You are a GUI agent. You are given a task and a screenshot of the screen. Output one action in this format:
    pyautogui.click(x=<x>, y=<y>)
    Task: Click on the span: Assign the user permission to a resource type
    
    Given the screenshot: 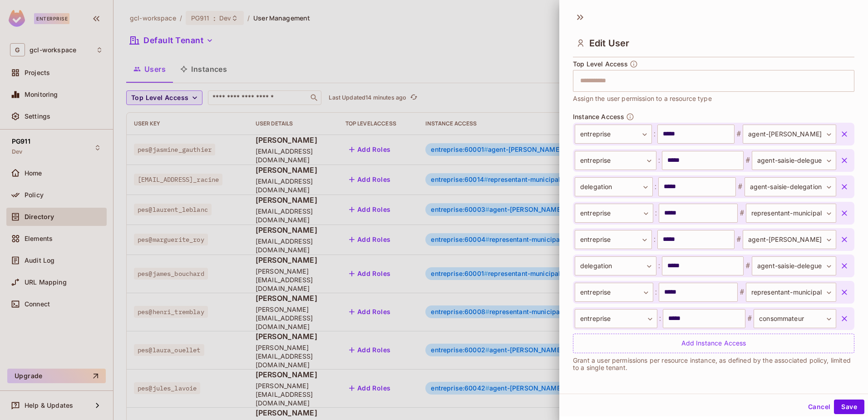 What is the action you would take?
    pyautogui.click(x=643, y=99)
    